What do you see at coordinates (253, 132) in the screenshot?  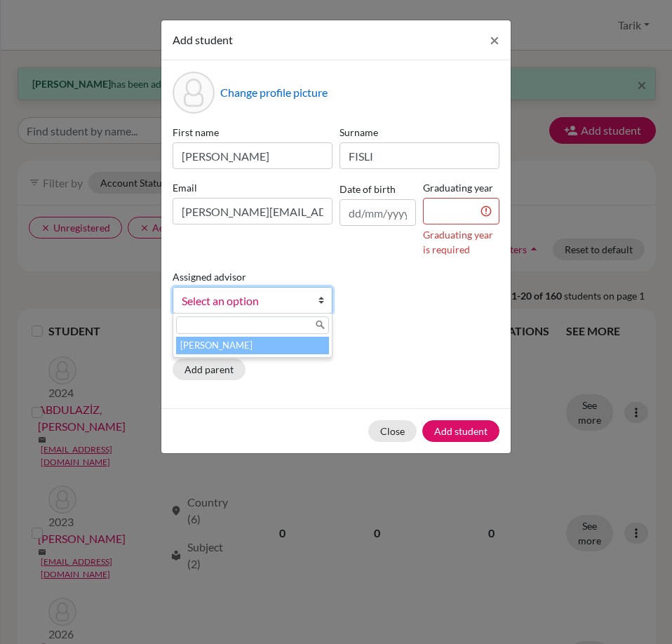 I see `label: First name` at bounding box center [253, 132].